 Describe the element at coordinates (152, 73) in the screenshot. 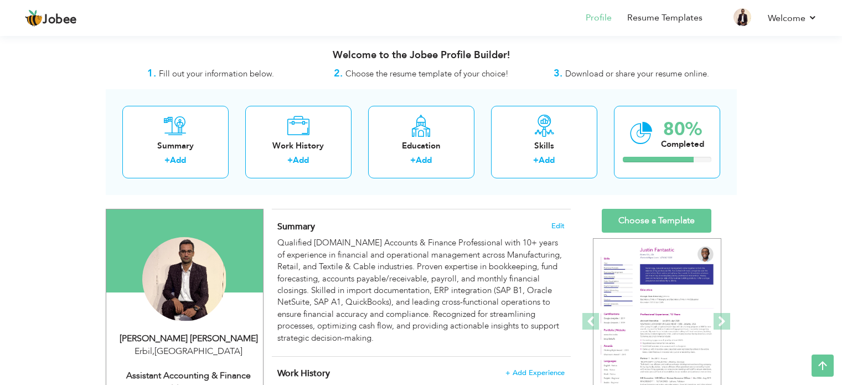

I see `strong: 1.` at that location.